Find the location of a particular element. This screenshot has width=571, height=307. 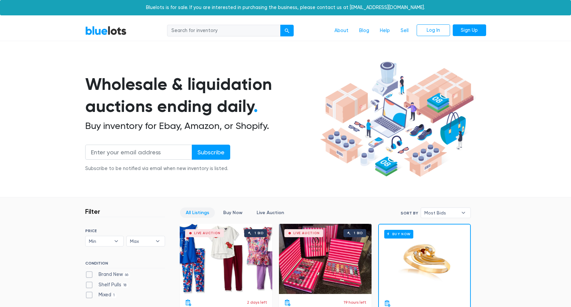

span: Max is located at coordinates (141, 241).